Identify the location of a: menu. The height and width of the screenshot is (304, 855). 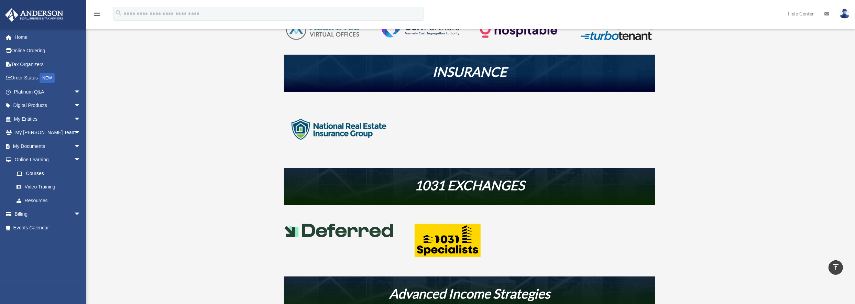
(97, 15).